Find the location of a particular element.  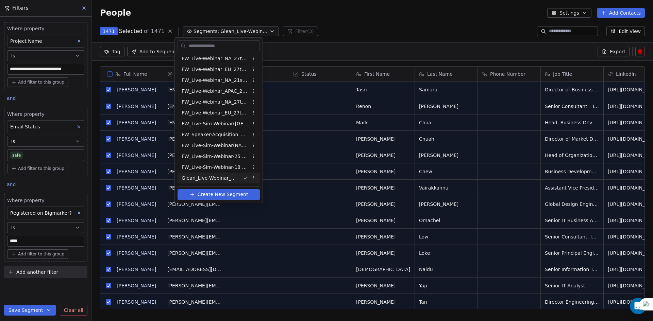

button: Create New Segment is located at coordinates (219, 195).